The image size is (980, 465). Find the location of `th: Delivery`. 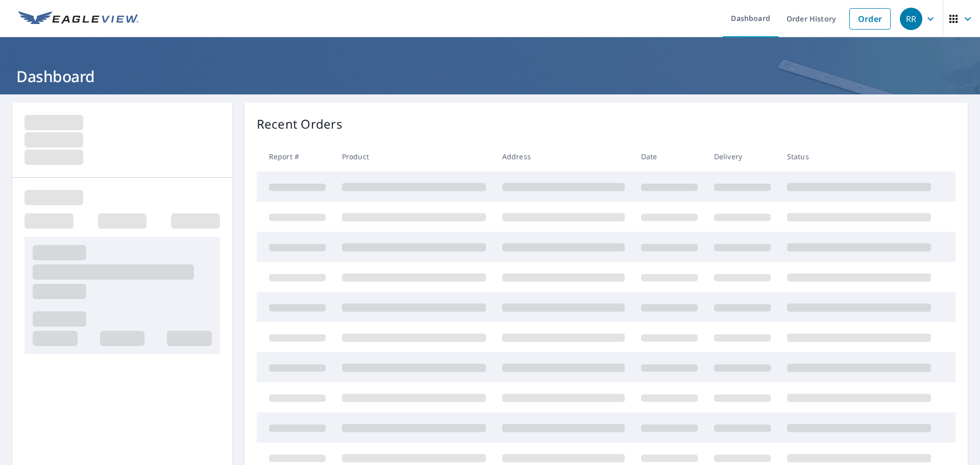

th: Delivery is located at coordinates (743, 156).